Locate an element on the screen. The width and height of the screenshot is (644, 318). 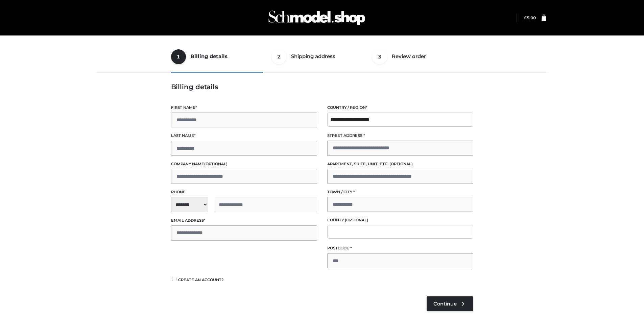
label: Town / City is located at coordinates (400, 192).